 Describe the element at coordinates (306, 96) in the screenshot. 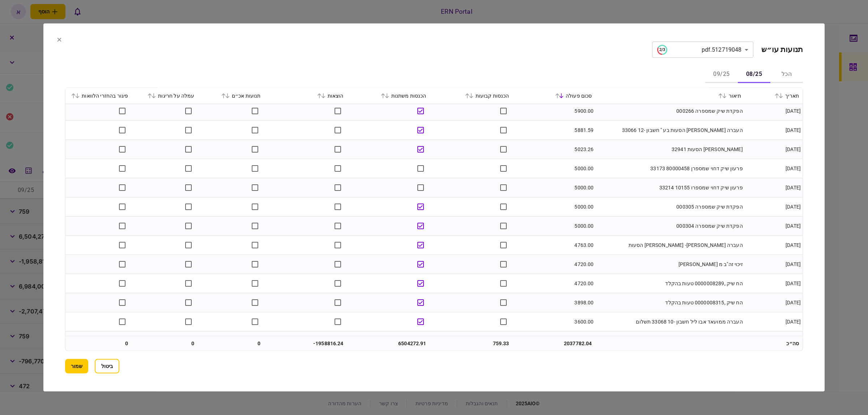

I see `div: הוצאות` at that location.